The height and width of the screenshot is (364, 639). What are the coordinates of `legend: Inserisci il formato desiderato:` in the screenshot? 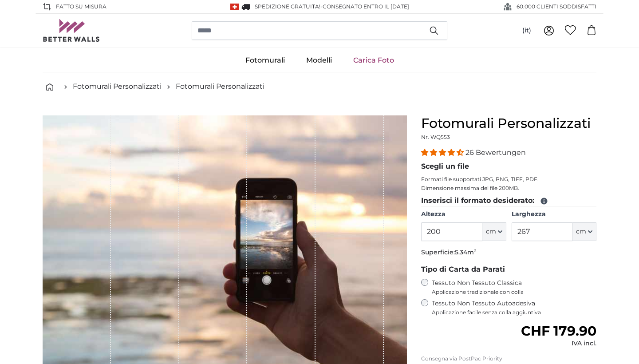 It's located at (509, 200).